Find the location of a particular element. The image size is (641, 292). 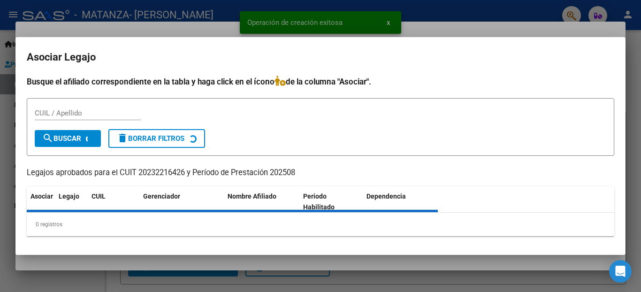

span: Legajo is located at coordinates (69, 196).